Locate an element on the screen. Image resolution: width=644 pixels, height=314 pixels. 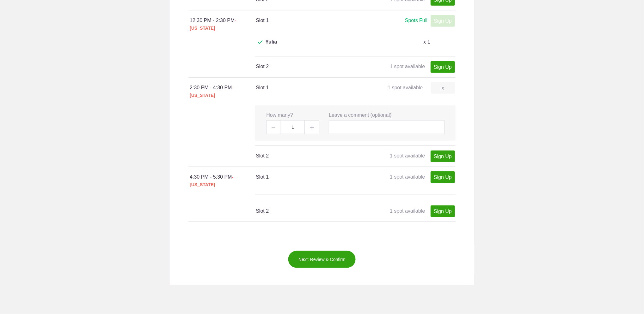
img: Minus gray is located at coordinates (273, 128).